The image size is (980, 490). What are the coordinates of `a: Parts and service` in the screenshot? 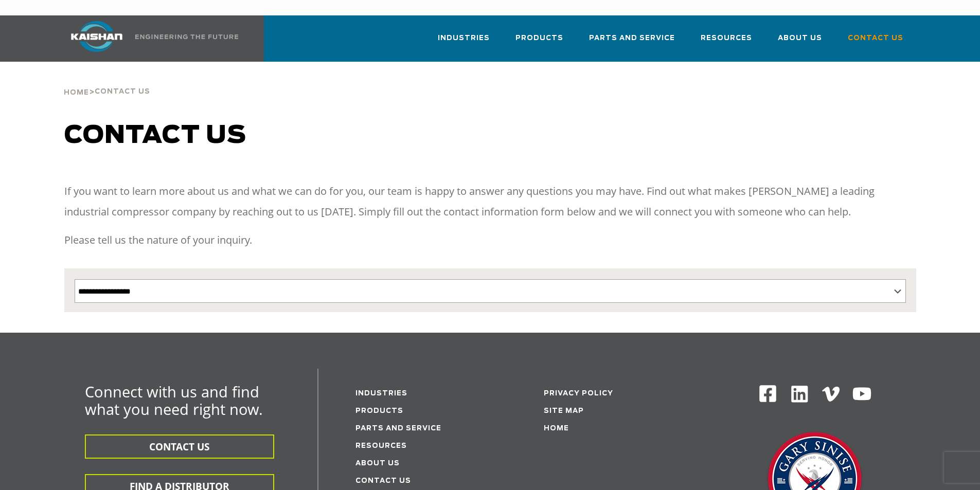 It's located at (399, 429).